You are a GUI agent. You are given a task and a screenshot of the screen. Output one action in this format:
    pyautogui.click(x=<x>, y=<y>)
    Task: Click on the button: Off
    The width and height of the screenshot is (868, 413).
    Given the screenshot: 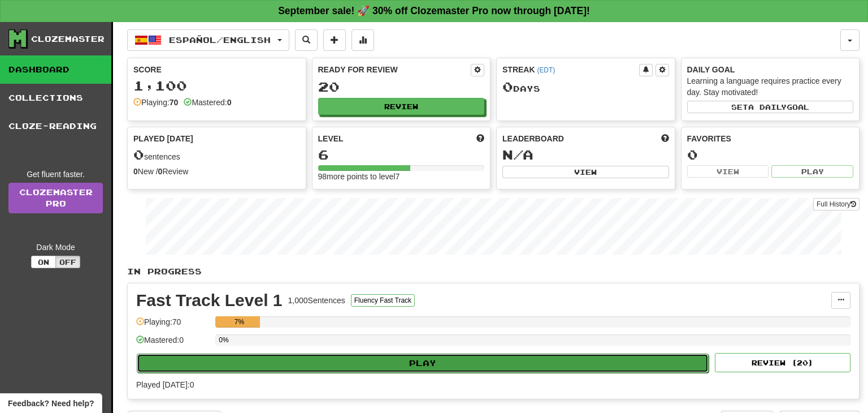 What is the action you would take?
    pyautogui.click(x=68, y=261)
    